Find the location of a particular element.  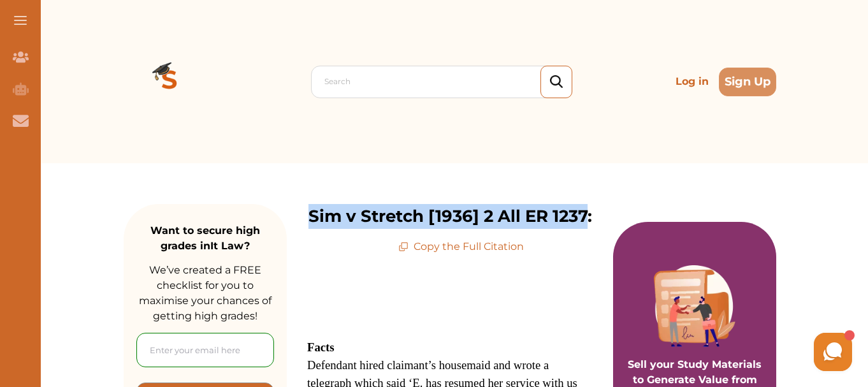

button: Sign Up is located at coordinates (748, 82).